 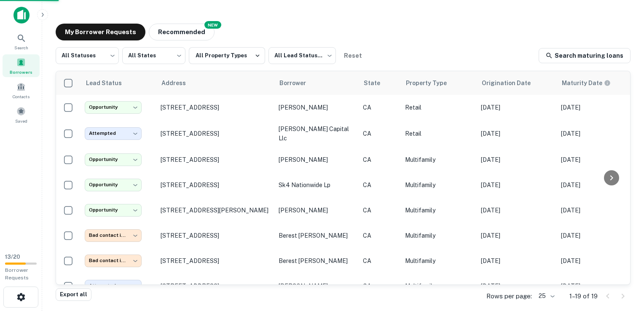 I want to click on th: Lead Status, so click(x=118, y=83).